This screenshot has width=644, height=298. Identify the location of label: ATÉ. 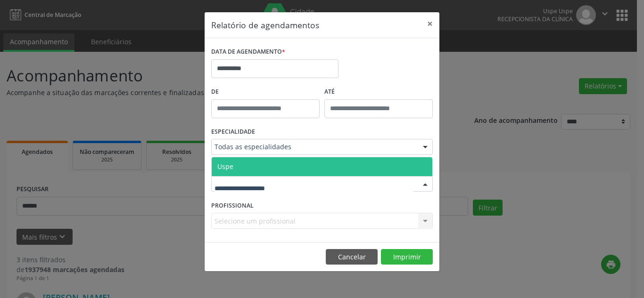
(378, 92).